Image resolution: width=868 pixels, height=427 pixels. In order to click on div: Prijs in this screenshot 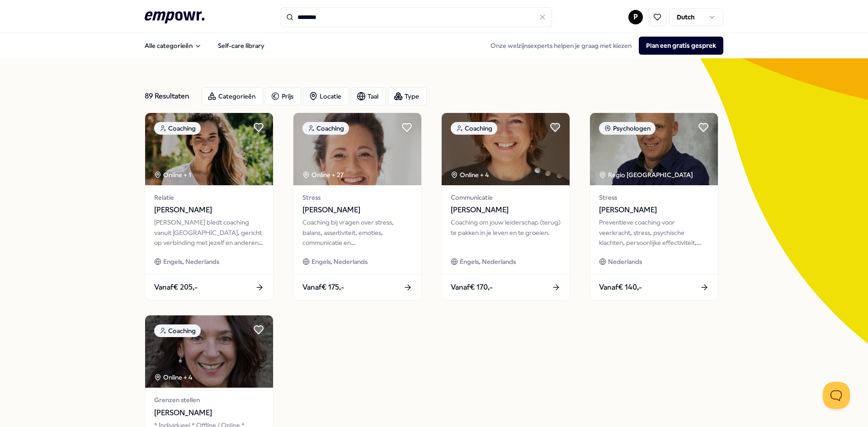, I will do `click(283, 96)`.